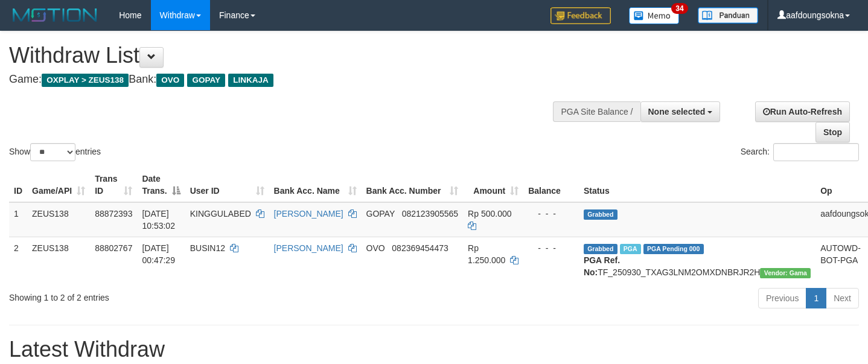  Describe the element at coordinates (800, 152) in the screenshot. I see `label: Search:` at that location.